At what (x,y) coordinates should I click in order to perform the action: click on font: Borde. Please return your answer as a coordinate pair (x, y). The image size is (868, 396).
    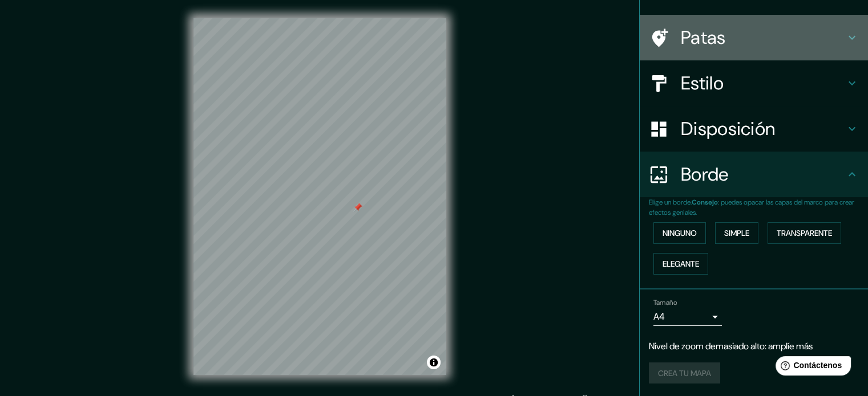
    Looking at the image, I should click on (704, 174).